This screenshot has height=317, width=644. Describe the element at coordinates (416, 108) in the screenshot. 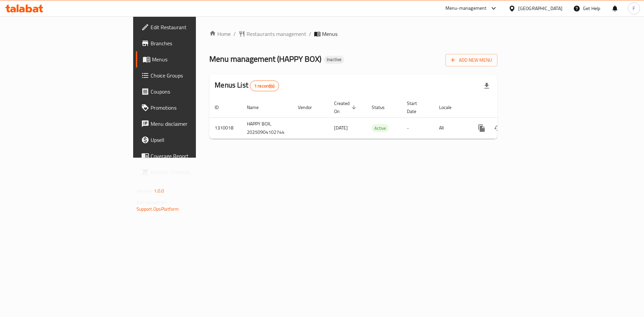

I see `span: Start Date` at that location.